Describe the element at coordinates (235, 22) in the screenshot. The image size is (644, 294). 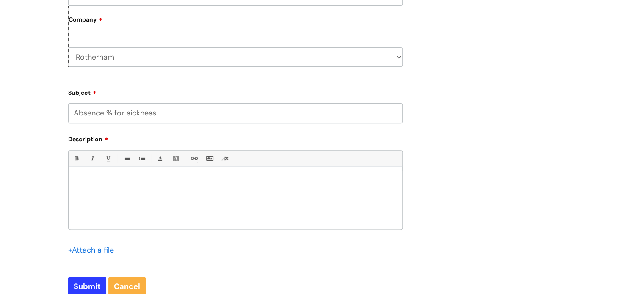
I see `label: Company` at that location.